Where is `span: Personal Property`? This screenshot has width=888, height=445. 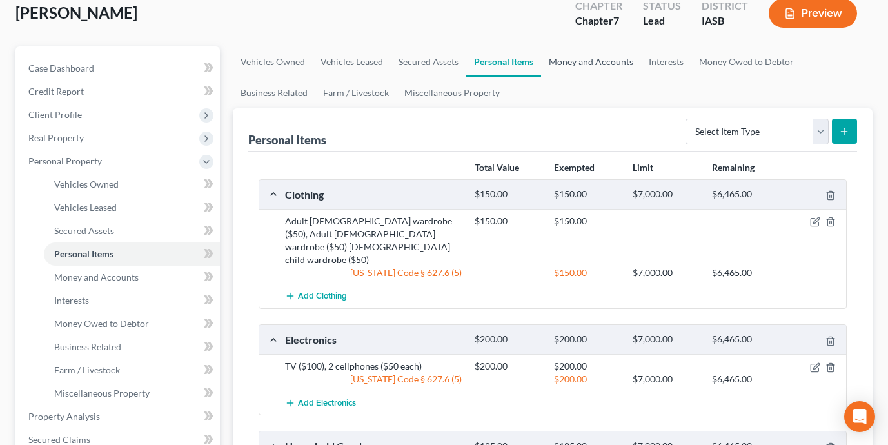 span: Personal Property is located at coordinates (65, 161).